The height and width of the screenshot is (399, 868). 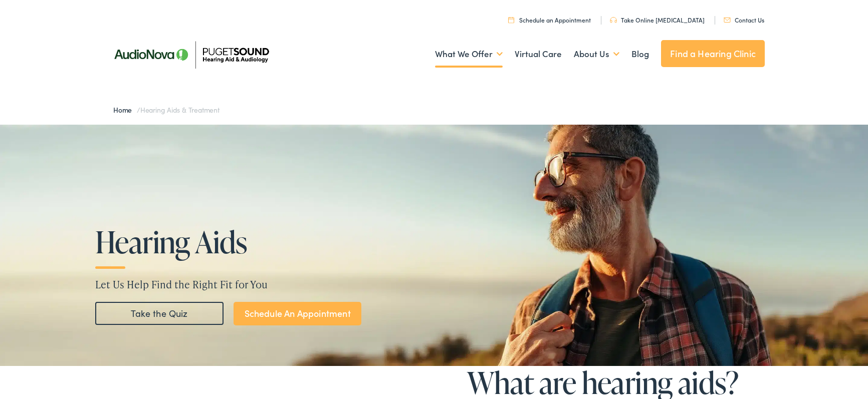 What do you see at coordinates (596, 54) in the screenshot?
I see `a: About Us` at bounding box center [596, 54].